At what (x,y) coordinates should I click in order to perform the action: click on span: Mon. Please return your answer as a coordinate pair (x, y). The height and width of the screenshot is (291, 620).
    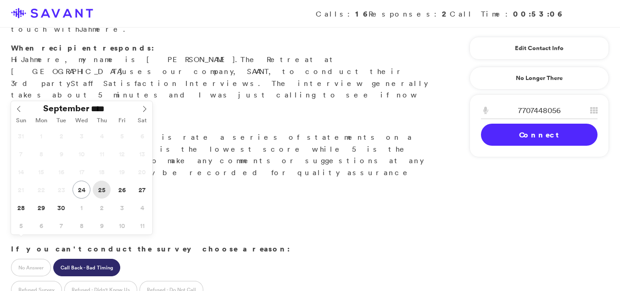
    Looking at the image, I should click on (41, 120).